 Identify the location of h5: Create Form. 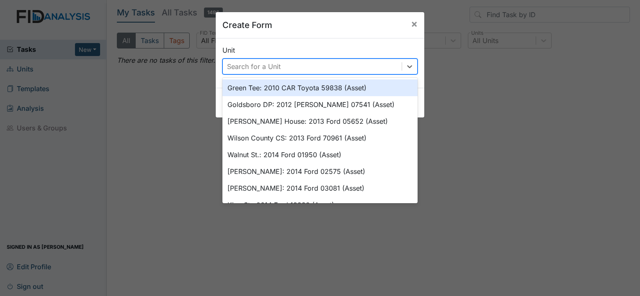
(247, 25).